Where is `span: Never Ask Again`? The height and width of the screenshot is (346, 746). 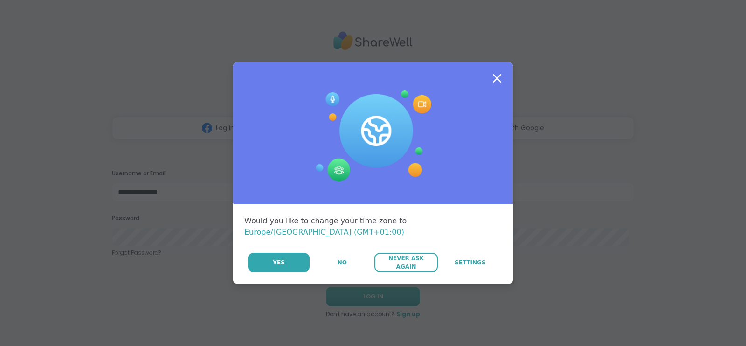
span: Never Ask Again is located at coordinates (406, 263).